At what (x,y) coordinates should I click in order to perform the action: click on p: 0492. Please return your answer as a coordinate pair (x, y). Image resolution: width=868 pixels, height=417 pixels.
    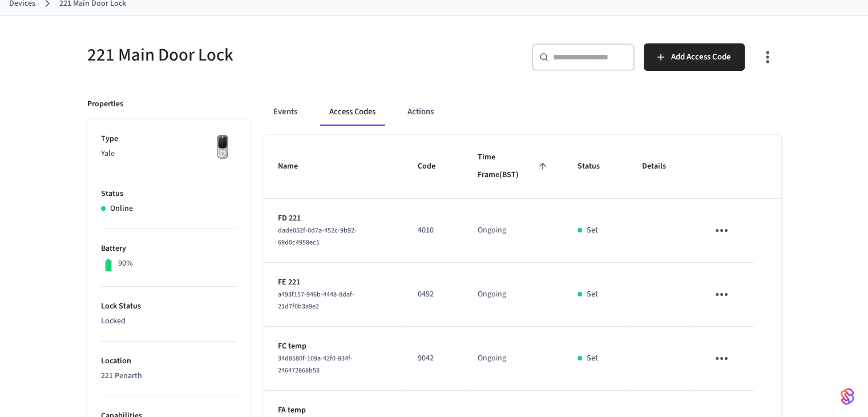
    Looking at the image, I should click on (433, 294).